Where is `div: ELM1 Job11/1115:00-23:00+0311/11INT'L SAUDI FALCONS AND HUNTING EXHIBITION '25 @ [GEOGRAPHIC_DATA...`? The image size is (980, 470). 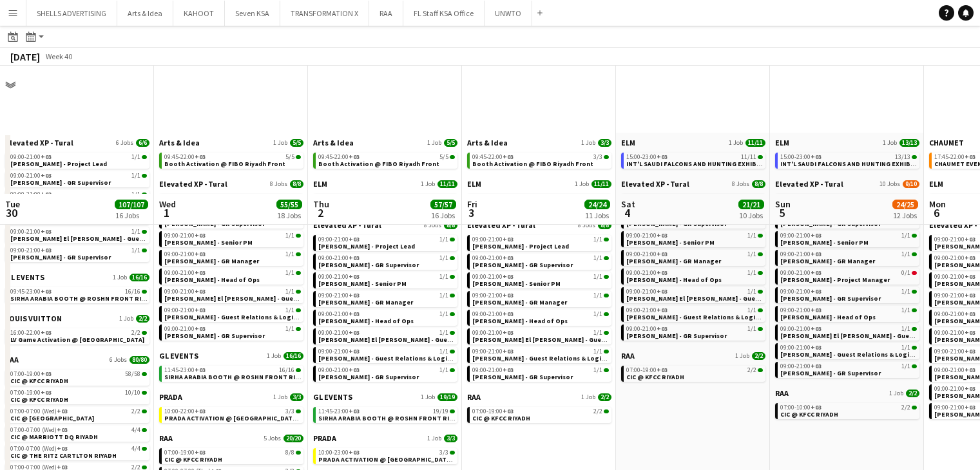
div: ELM1 Job11/1115:00-23:00+0311/11INT'L SAUDI FALCONS AND HUNTING EXHIBITION '25 @ [GEOGRAPHIC_DATA... is located at coordinates (385, 200).